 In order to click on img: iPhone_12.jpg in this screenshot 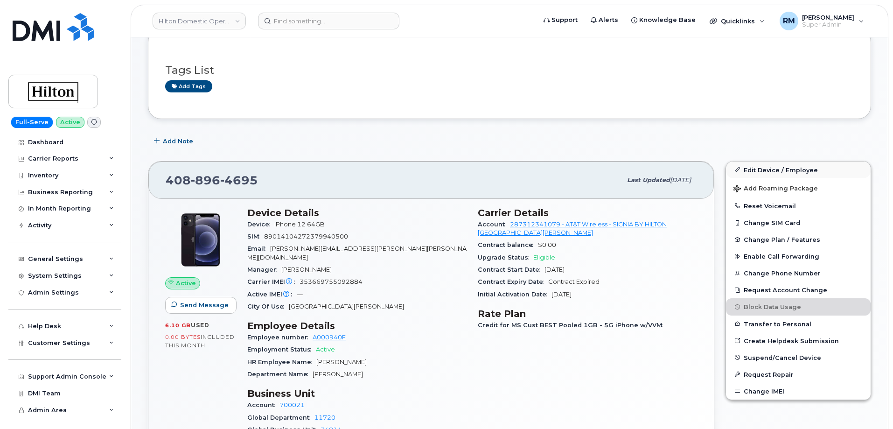, I will do `click(201, 240)`.